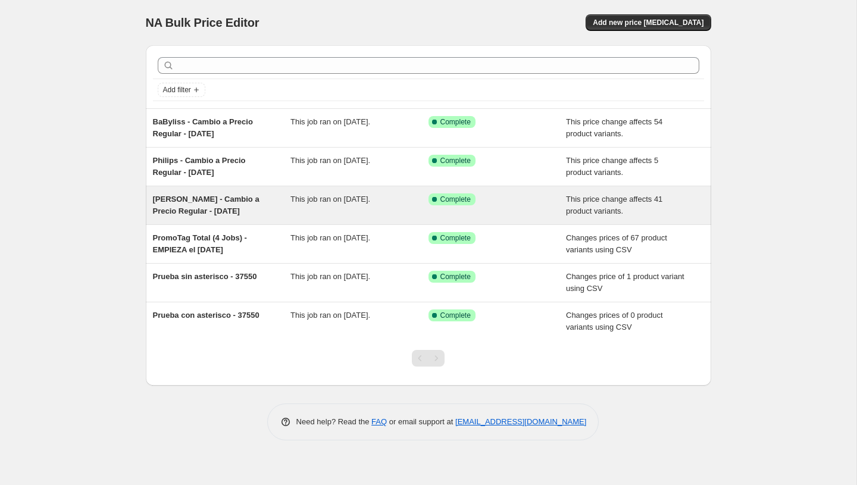 This screenshot has height=485, width=857. I want to click on span: This price change affects 54 product variants., so click(614, 127).